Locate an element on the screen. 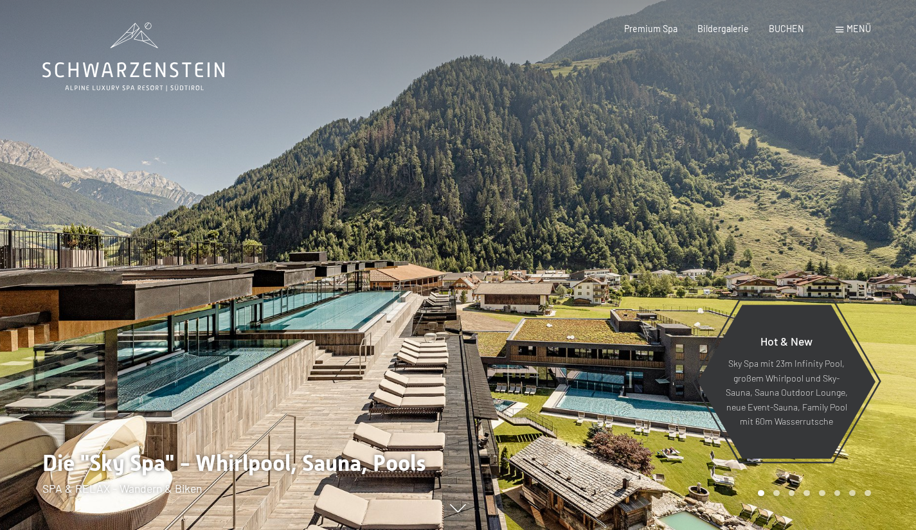 This screenshot has height=530, width=916. div: Carousel Page 3 is located at coordinates (792, 494).